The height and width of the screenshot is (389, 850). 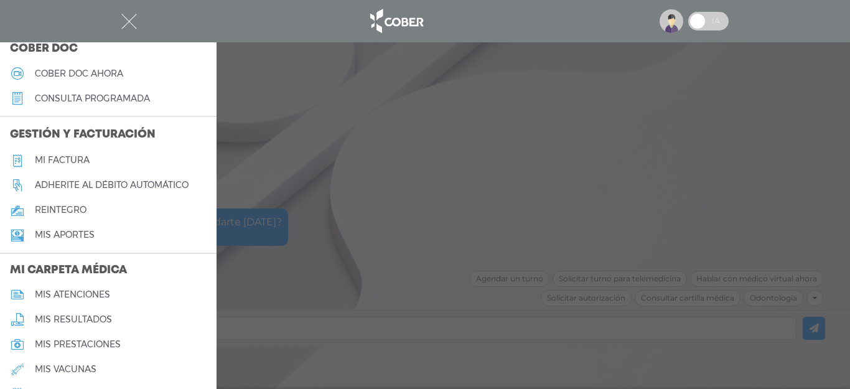 I want to click on h5: Mi factura, so click(x=62, y=160).